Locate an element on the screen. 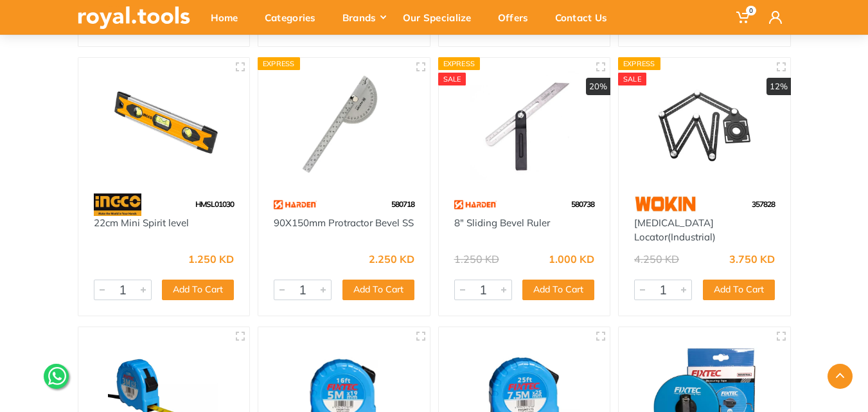 This screenshot has height=412, width=868. a: 22cm Mini Spirit level is located at coordinates (141, 222).